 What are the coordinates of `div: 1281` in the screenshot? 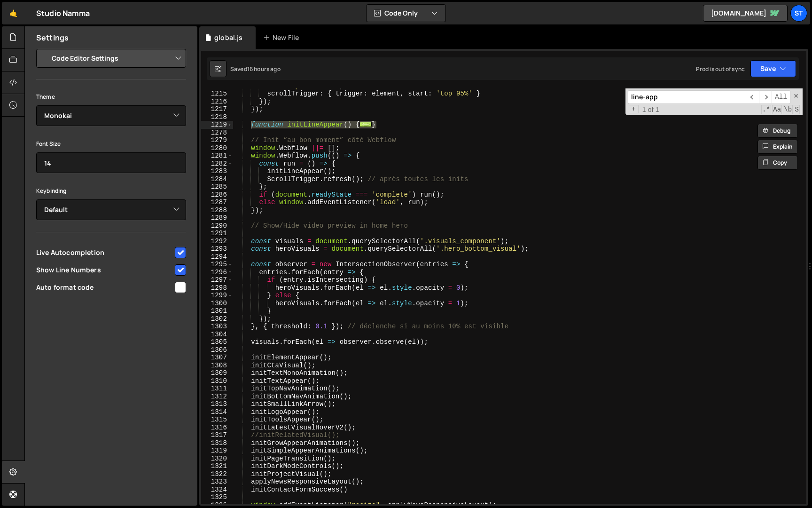 It's located at (217, 156).